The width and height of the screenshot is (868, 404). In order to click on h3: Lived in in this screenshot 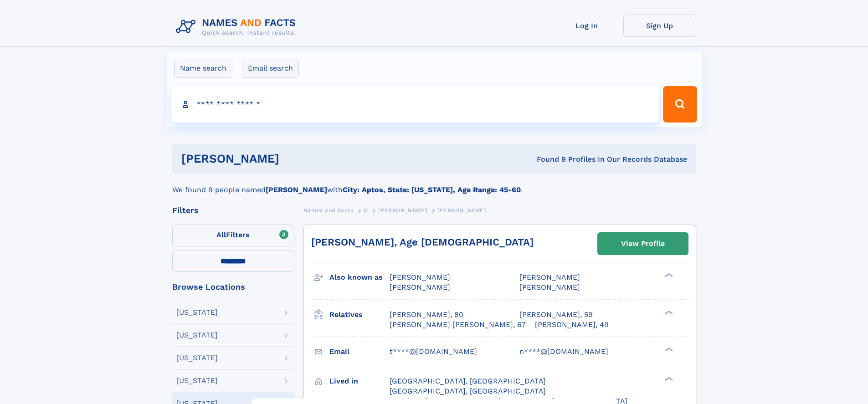, I will do `click(359, 381)`.